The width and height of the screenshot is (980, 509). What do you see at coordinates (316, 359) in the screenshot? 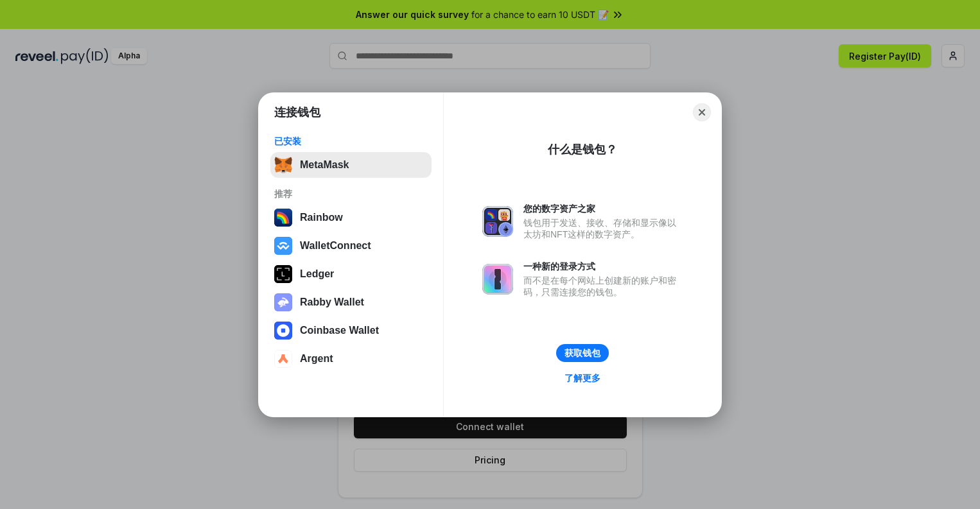
I see `div: Argent` at bounding box center [316, 359].